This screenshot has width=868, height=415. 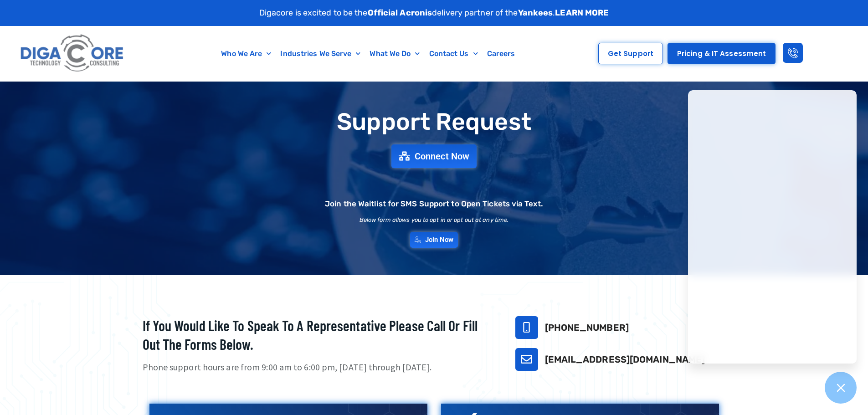 What do you see at coordinates (442, 157) in the screenshot?
I see `span: Connect Now` at bounding box center [442, 157].